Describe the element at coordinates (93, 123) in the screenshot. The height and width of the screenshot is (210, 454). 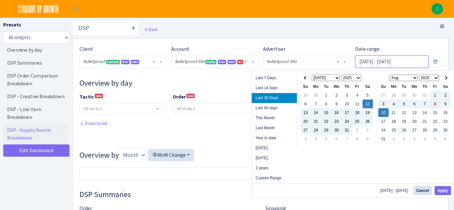
I see `a: Download` at that location.